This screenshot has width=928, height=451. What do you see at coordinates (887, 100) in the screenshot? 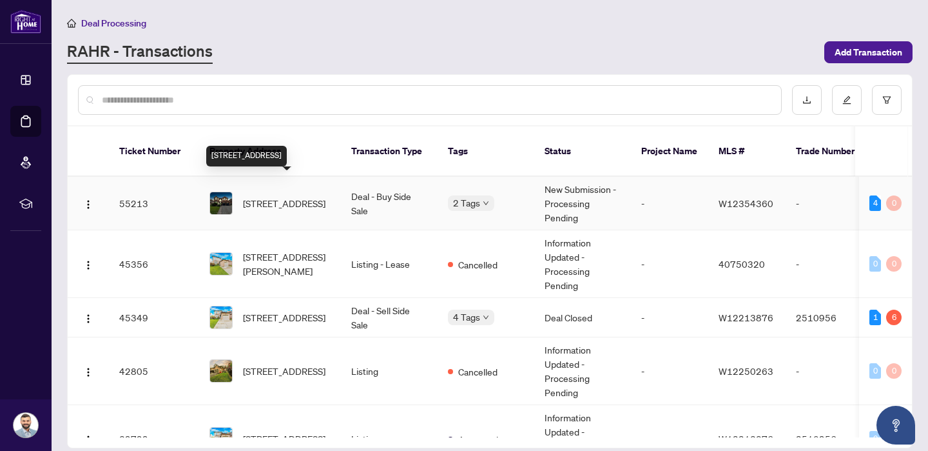
I see `button: filter` at bounding box center [887, 100].